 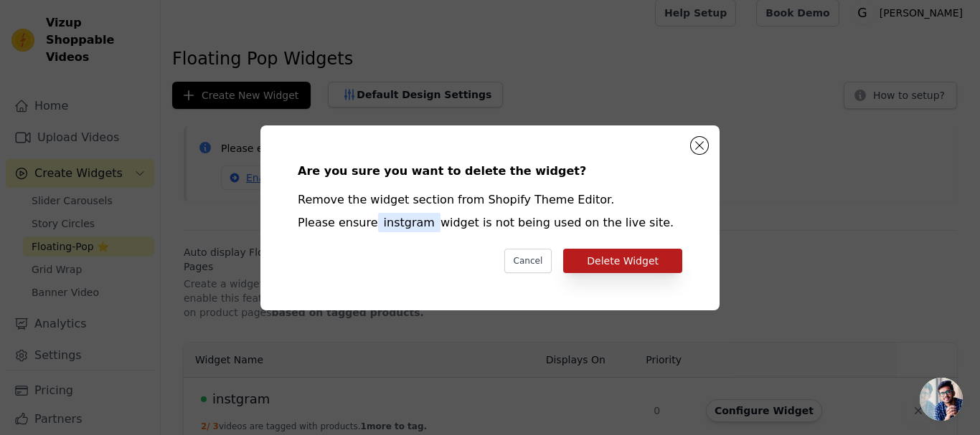 What do you see at coordinates (622, 261) in the screenshot?
I see `button: Delete Widget` at bounding box center [622, 261].